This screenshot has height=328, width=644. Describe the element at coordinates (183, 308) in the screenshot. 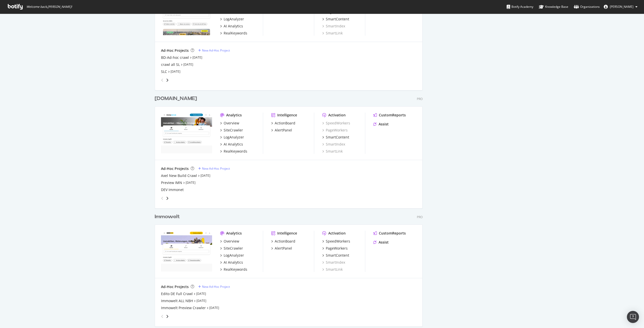

I see `a: Immowelt Preview Crawler` at that location.